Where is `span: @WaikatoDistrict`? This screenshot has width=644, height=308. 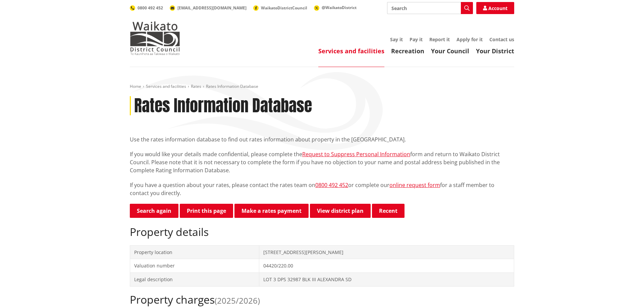
span: @WaikatoDistrict is located at coordinates (339, 7).